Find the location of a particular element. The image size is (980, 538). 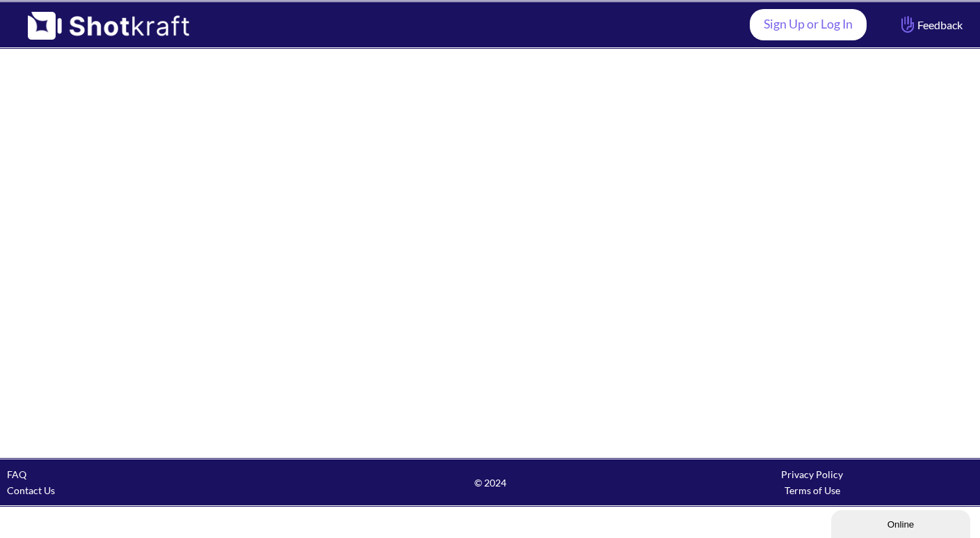

span: Feedback is located at coordinates (930, 25).